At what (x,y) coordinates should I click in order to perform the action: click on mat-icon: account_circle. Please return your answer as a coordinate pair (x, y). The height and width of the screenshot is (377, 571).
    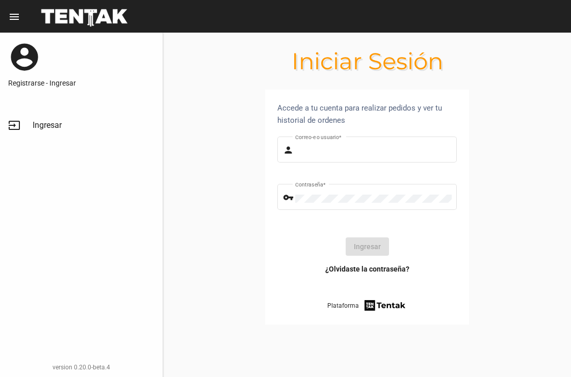
    Looking at the image, I should click on (24, 57).